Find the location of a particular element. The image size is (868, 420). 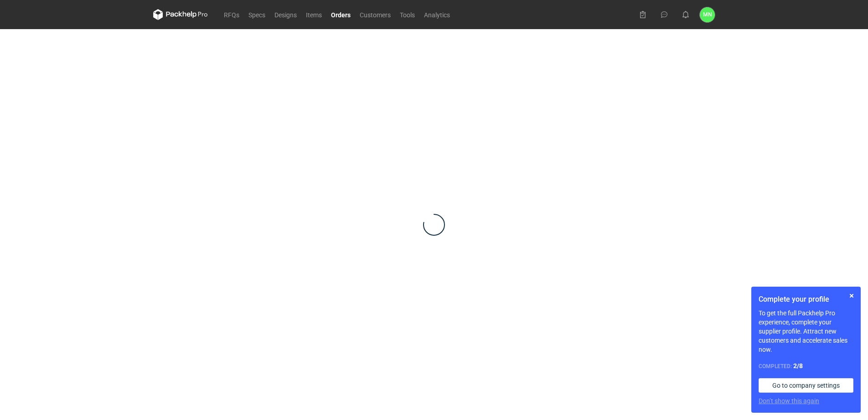

div: Małgorzata Nowotna is located at coordinates (707, 14).